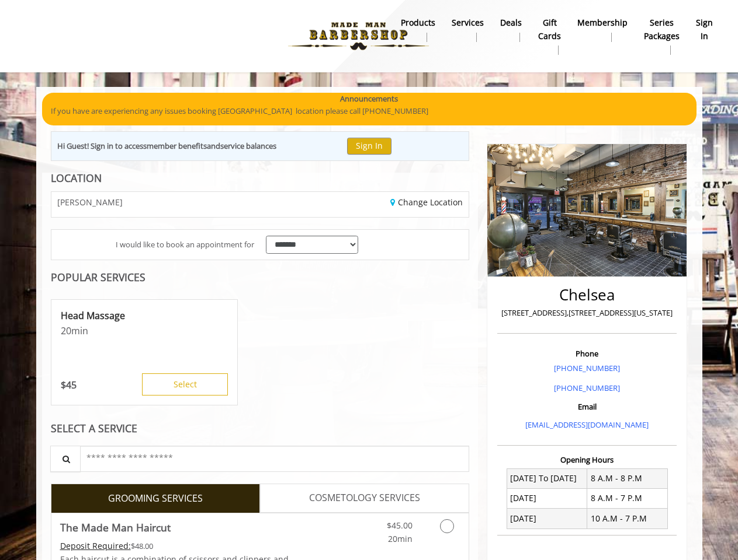 The height and width of the screenshot is (560, 738). Describe the element at coordinates (400, 539) in the screenshot. I see `span: 20min` at that location.